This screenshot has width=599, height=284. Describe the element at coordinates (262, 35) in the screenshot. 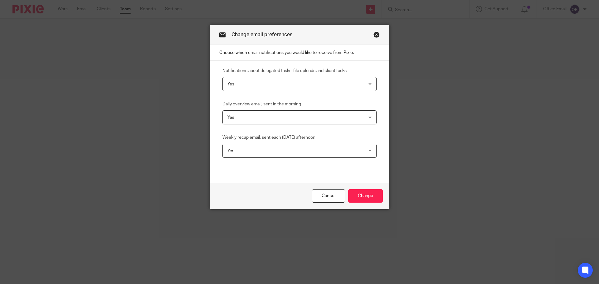

I see `span: Change email preferences` at that location.